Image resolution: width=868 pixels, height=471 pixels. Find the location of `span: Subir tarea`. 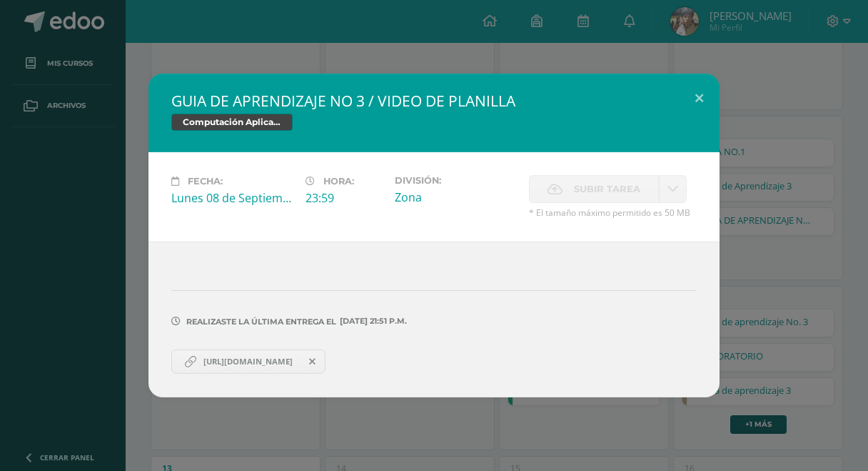

span: Subir tarea is located at coordinates (606, 189).